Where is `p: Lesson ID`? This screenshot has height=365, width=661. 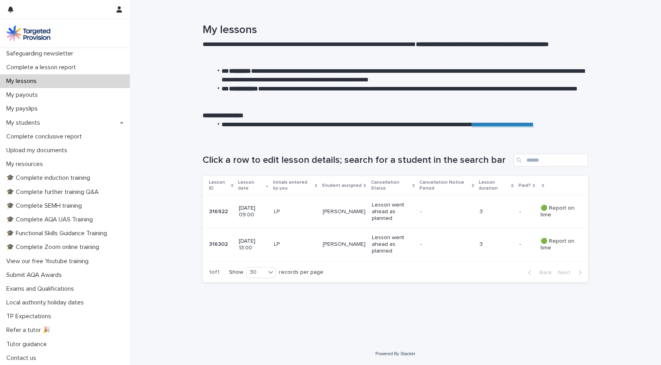
p: Lesson ID is located at coordinates (219, 185).